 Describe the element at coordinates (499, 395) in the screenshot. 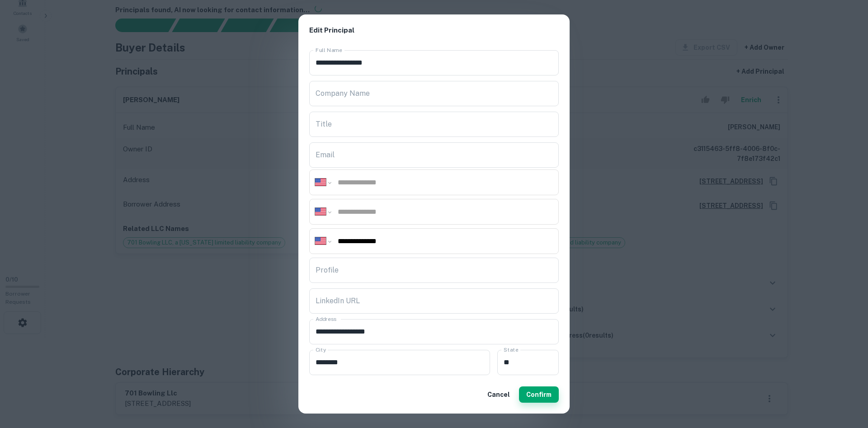

I see `button: Cancel` at that location.